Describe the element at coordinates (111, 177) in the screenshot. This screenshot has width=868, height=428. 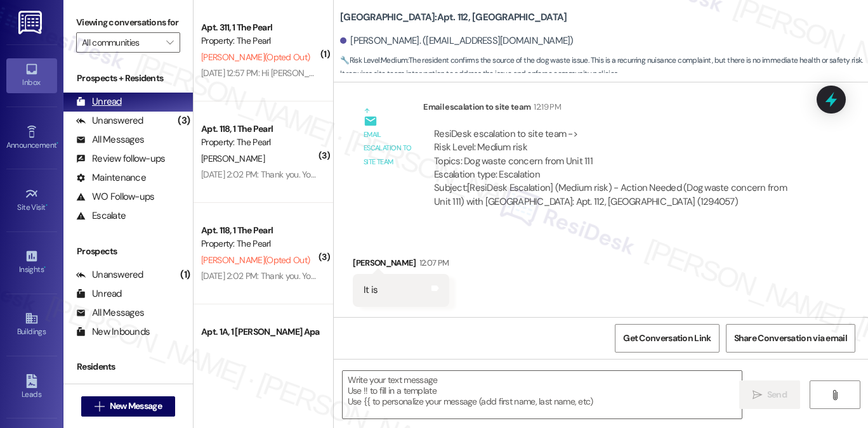
I see `div: Maintenance` at that location.